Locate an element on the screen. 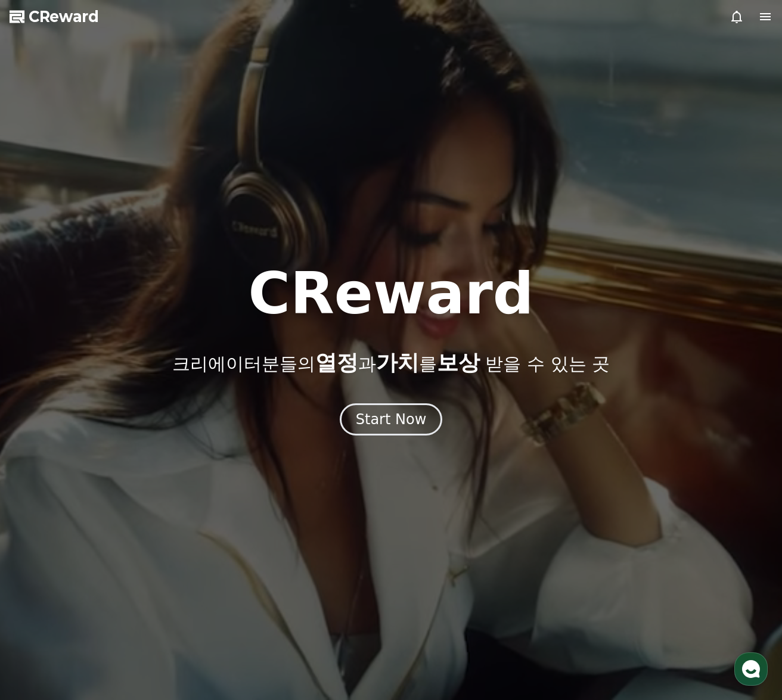 The height and width of the screenshot is (700, 782). p: 크리에이터분들의 과 를 받을 수 있는 곳 is located at coordinates (391, 363).